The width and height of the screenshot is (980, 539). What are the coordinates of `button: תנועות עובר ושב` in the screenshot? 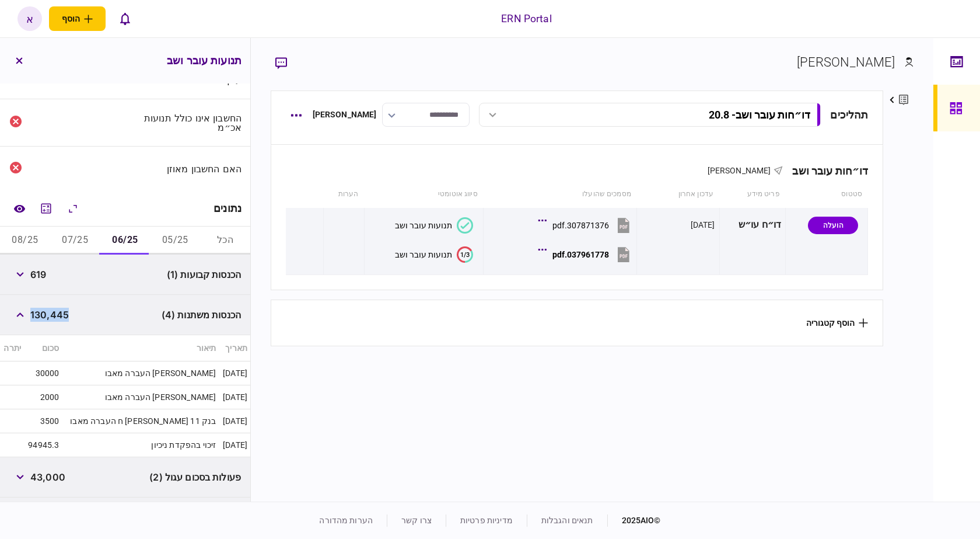 It's located at (434, 225).